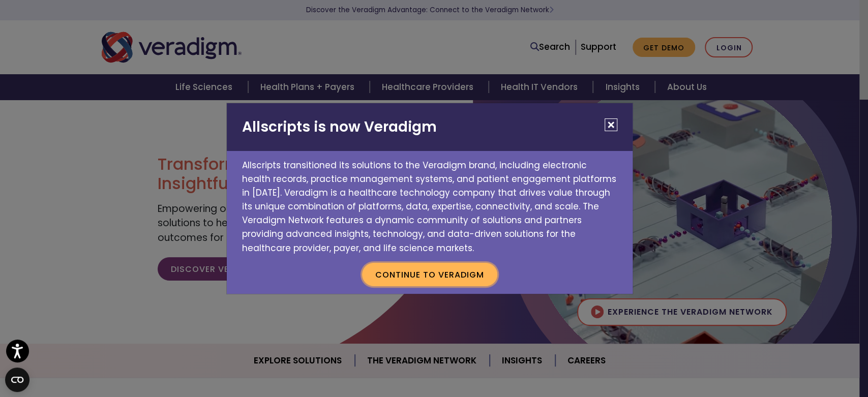 The width and height of the screenshot is (868, 397). Describe the element at coordinates (430, 127) in the screenshot. I see `h2: Allscripts is now Veradigm` at that location.